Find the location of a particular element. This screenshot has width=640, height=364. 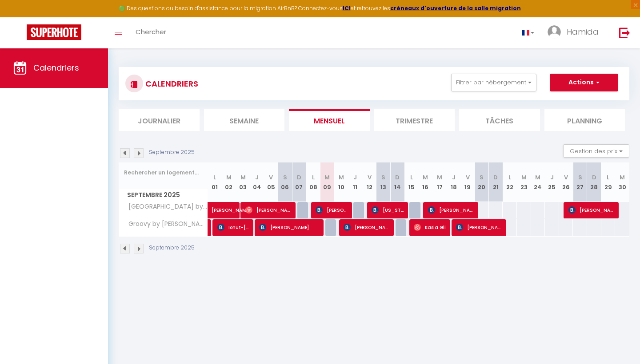

span: Septembre 2025 is located at coordinates (163, 195).